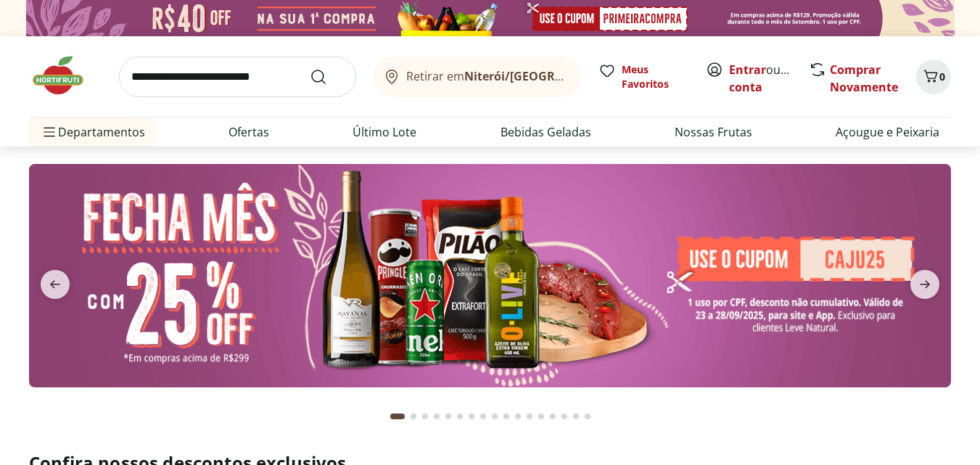  I want to click on a: Açougue e Peixaria, so click(887, 132).